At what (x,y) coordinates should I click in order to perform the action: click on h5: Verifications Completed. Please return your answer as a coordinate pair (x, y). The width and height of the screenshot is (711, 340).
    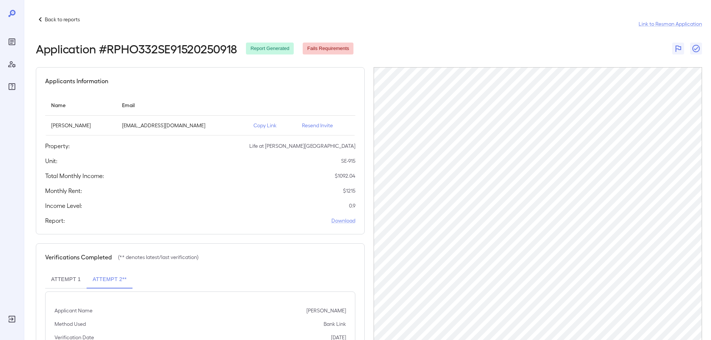
    Looking at the image, I should click on (78, 257).